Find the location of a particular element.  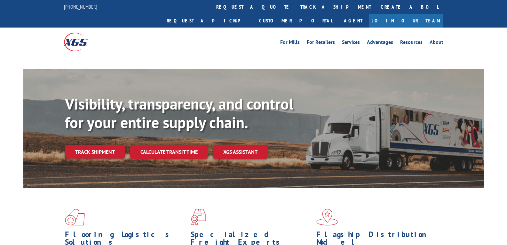

a: Calculate transit time is located at coordinates (169, 152).